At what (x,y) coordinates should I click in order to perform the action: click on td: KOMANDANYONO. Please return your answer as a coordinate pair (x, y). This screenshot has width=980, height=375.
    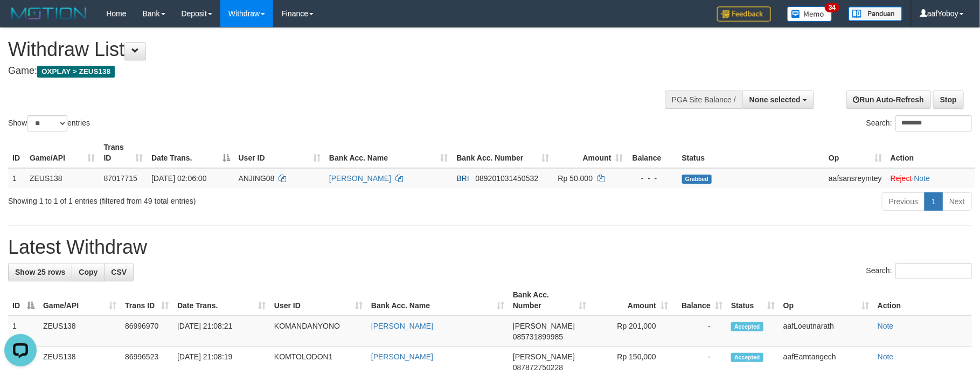
    Looking at the image, I should click on (318, 331).